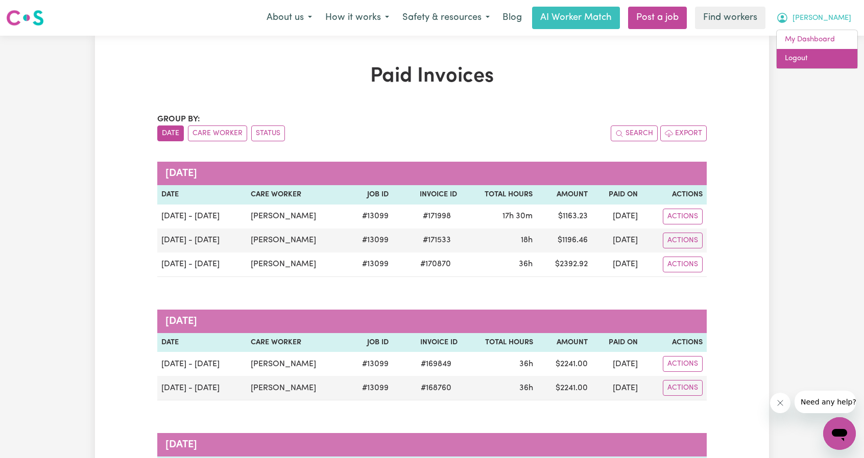 The width and height of the screenshot is (864, 458). Describe the element at coordinates (576, 18) in the screenshot. I see `a: AI Worker Match` at that location.